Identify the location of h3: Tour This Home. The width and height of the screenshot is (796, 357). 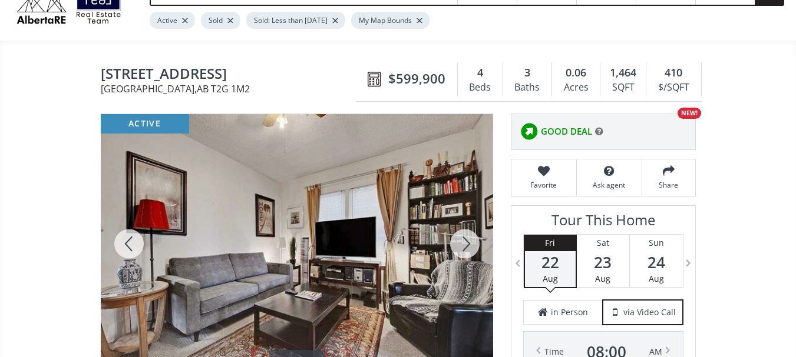
(603, 223).